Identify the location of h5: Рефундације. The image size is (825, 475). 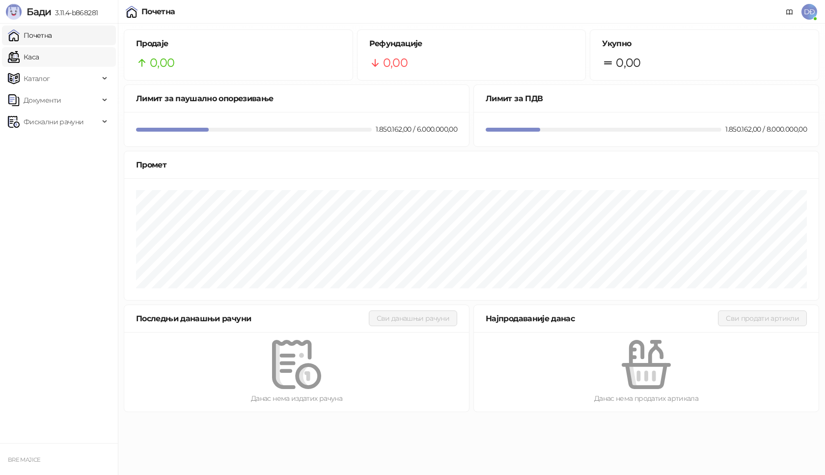
(471, 44).